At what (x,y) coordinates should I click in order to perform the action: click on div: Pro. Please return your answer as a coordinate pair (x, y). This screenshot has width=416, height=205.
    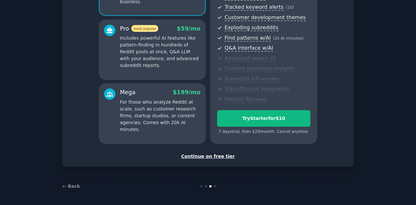
    Looking at the image, I should click on (139, 29).